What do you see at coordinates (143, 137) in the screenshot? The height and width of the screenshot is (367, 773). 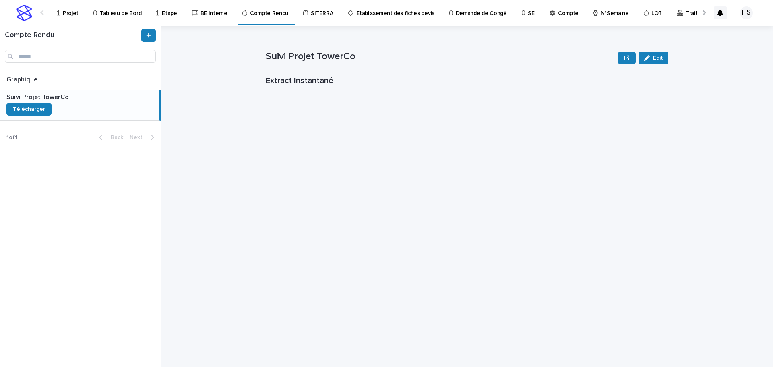 I see `button: Next` at bounding box center [143, 137].